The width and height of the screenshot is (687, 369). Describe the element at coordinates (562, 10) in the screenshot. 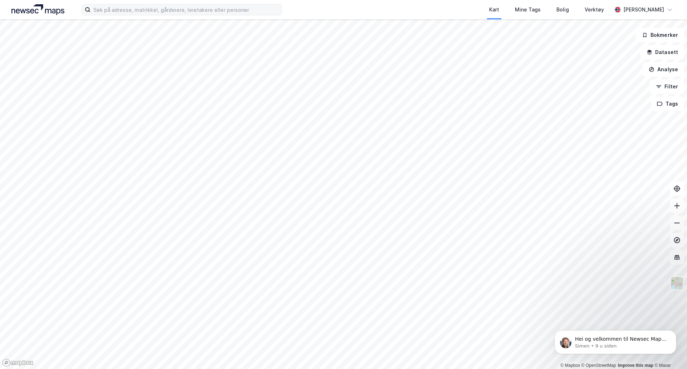

I see `div: Bolig` at that location.